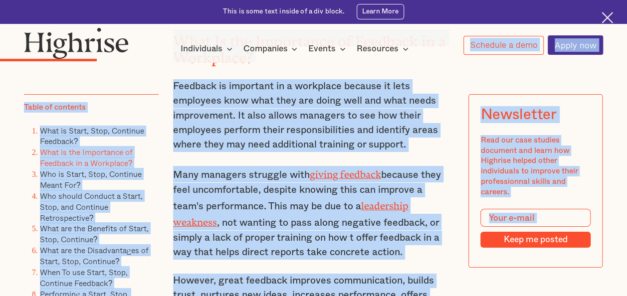 This screenshot has height=296, width=627. I want to click on a: What is the Importance of Feedback in a Workplace?, so click(86, 158).